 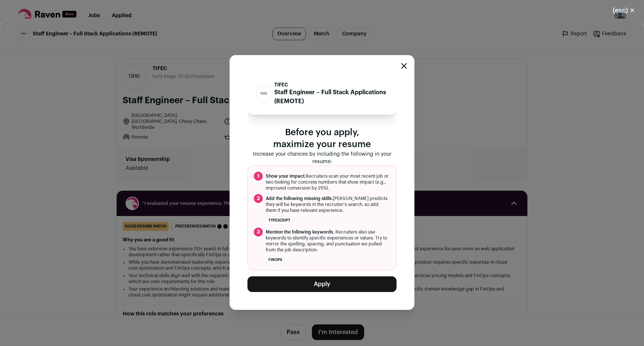 I want to click on span: . Recruiters also use keywords to identify specific experiences or values. Try to mirror the spel..., so click(x=328, y=241).